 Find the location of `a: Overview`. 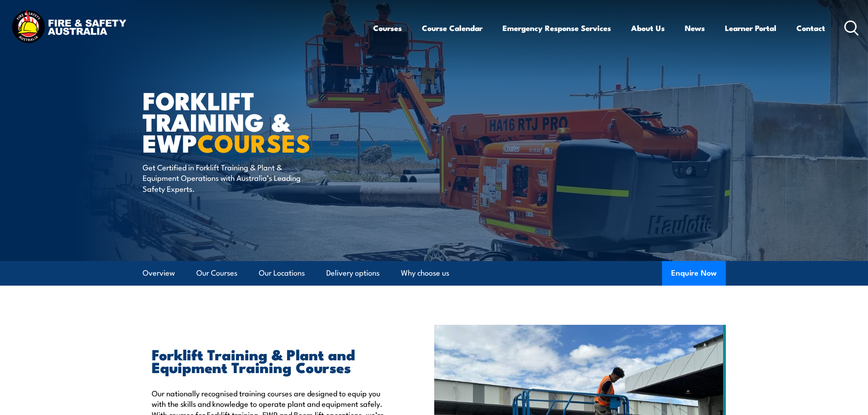

a: Overview is located at coordinates (159, 273).